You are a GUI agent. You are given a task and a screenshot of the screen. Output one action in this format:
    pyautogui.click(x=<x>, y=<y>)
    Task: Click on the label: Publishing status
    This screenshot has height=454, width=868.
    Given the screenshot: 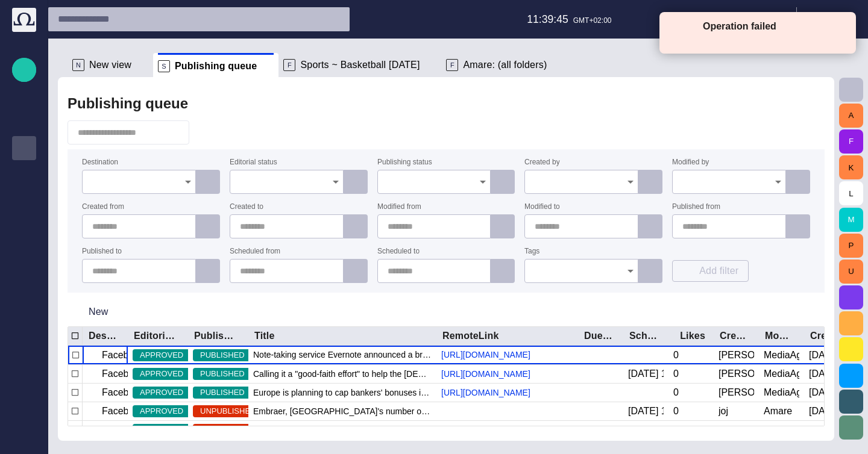 What is the action you would take?
    pyautogui.click(x=404, y=162)
    